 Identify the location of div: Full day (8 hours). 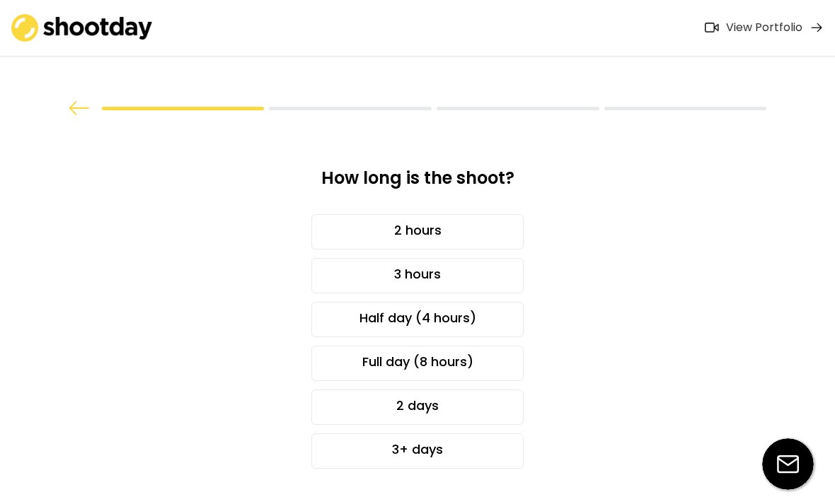
(418, 364).